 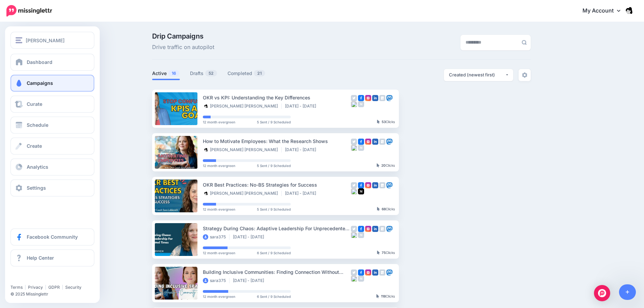 I want to click on a: Schedule, so click(x=52, y=125).